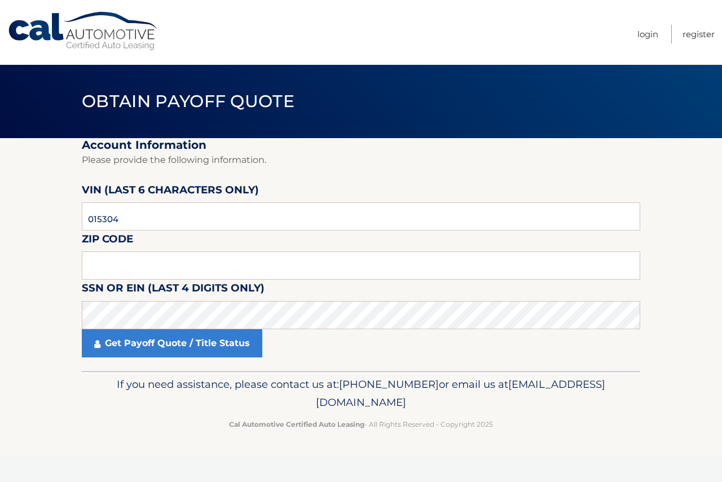 The width and height of the screenshot is (722, 482). What do you see at coordinates (188, 101) in the screenshot?
I see `span: Obtain Payoff Quote` at bounding box center [188, 101].